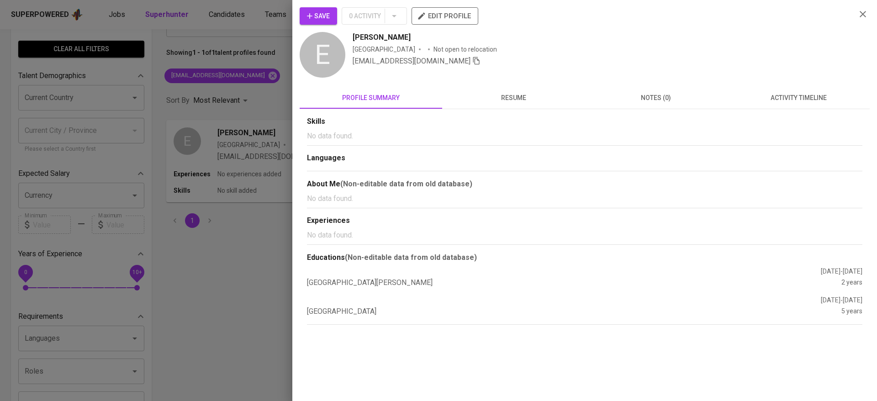 This screenshot has height=401, width=877. I want to click on div: About Me, so click(585, 184).